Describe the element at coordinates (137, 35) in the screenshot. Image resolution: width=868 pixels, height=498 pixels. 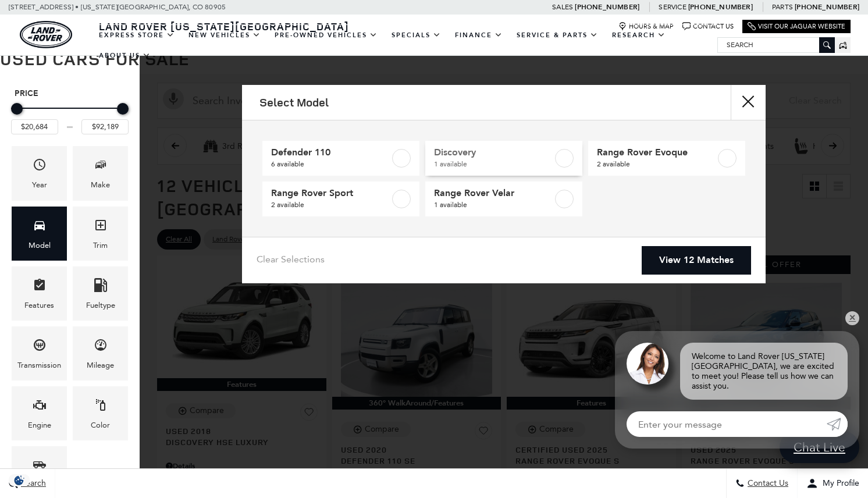
I see `a: EXPRESS STORE` at that location.